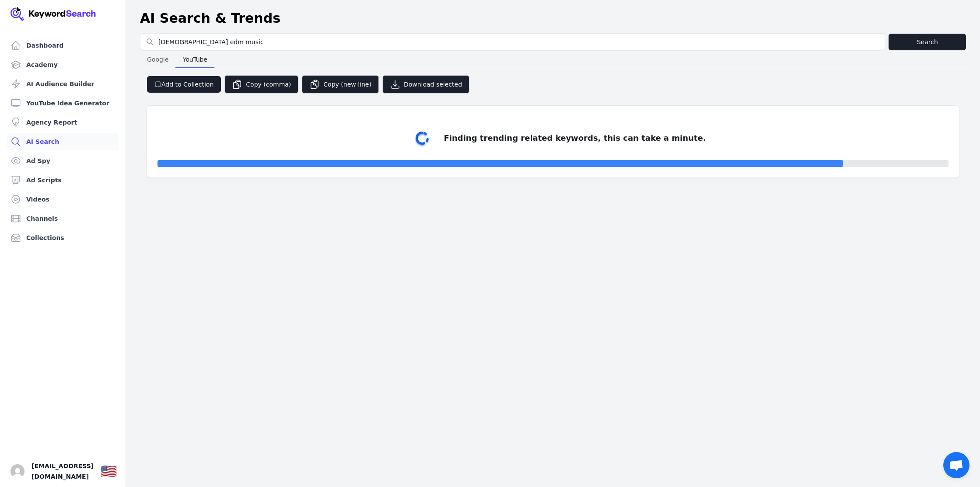 Image resolution: width=980 pixels, height=487 pixels. Describe the element at coordinates (183, 84) in the screenshot. I see `button: Add to Collection` at that location.